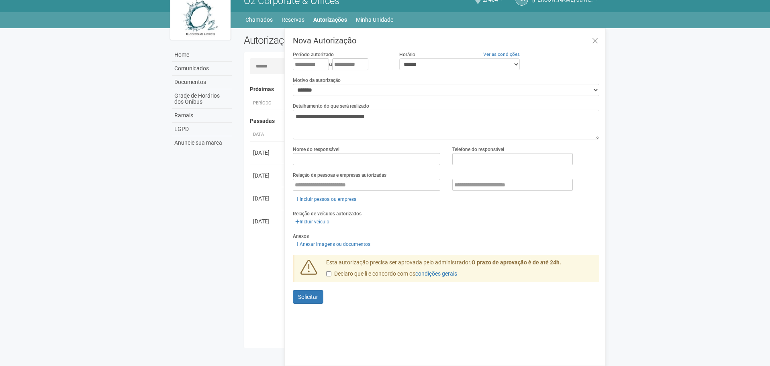  I want to click on label: Telefone do responsável, so click(478, 149).